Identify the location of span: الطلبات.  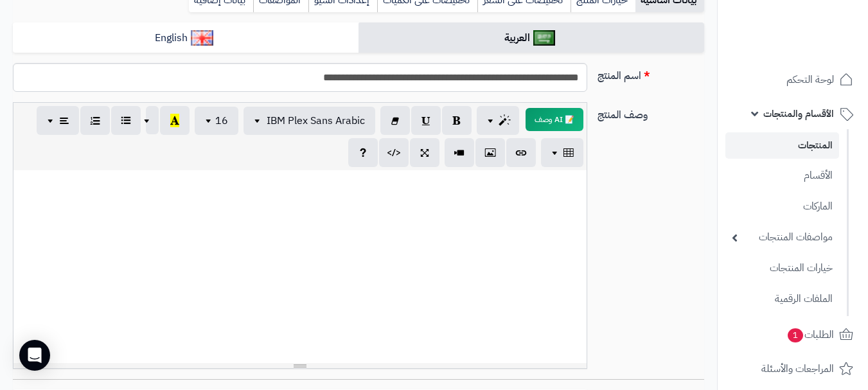
(811, 335).